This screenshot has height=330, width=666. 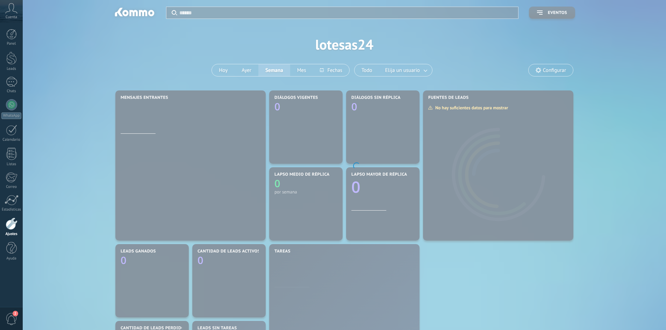 What do you see at coordinates (12, 164) in the screenshot?
I see `div: Listas` at bounding box center [12, 164].